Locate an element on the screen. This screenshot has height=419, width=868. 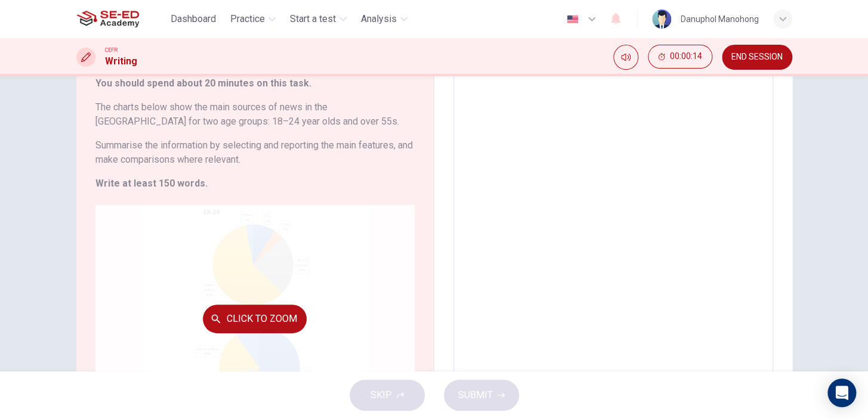
button: Dashboard is located at coordinates (193, 19).